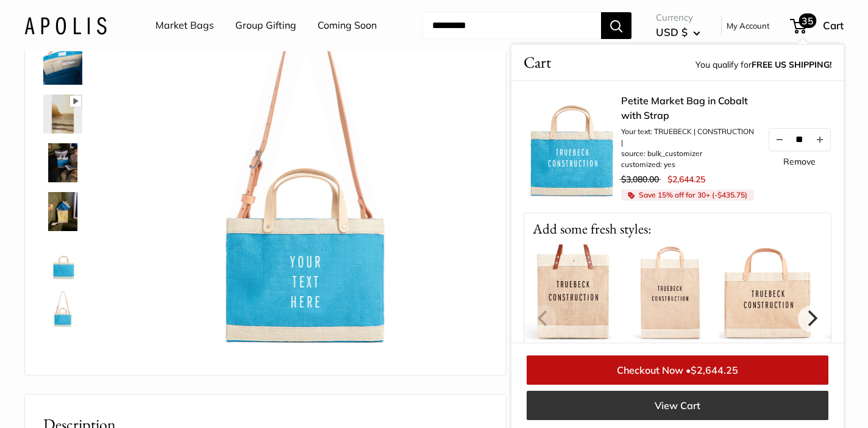 This screenshot has height=428, width=868. What do you see at coordinates (818, 26) in the screenshot?
I see `a: 35 Cart` at bounding box center [818, 26].